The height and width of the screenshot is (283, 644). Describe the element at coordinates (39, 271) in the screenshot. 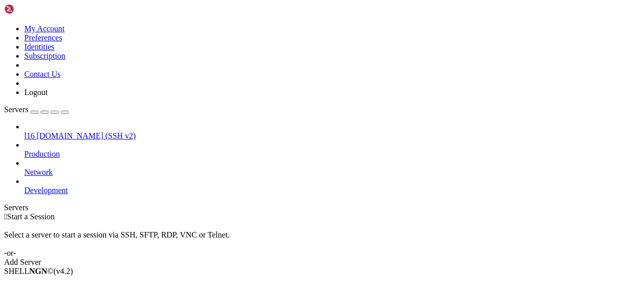

I see `span: SHELL ©` at that location.